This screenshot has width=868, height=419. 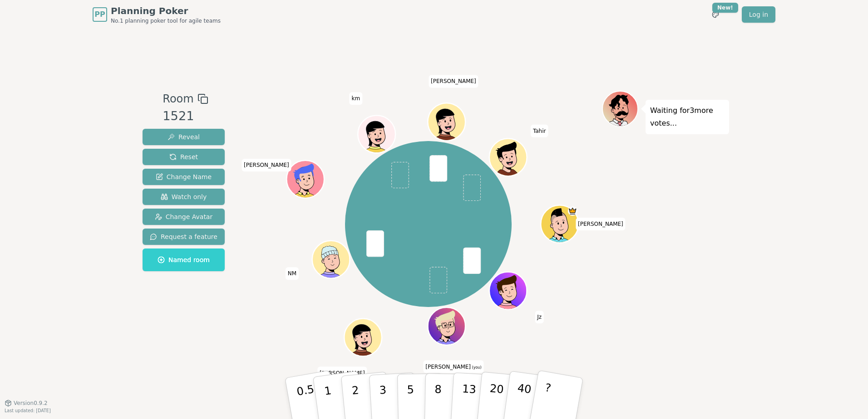 What do you see at coordinates (31, 403) in the screenshot?
I see `span: Version 0.9.2` at bounding box center [31, 403].